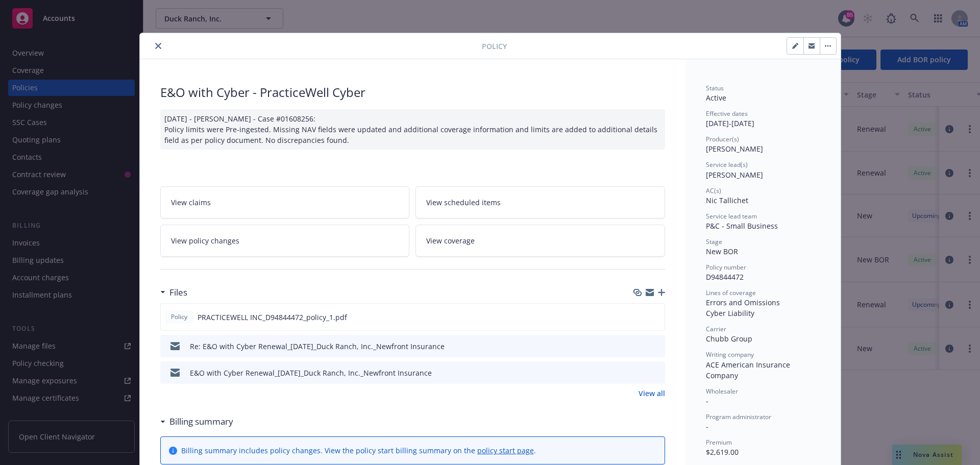  I want to click on span: PRACTICEWELL INC_D94844472_policy_1.pdf, so click(272, 317).